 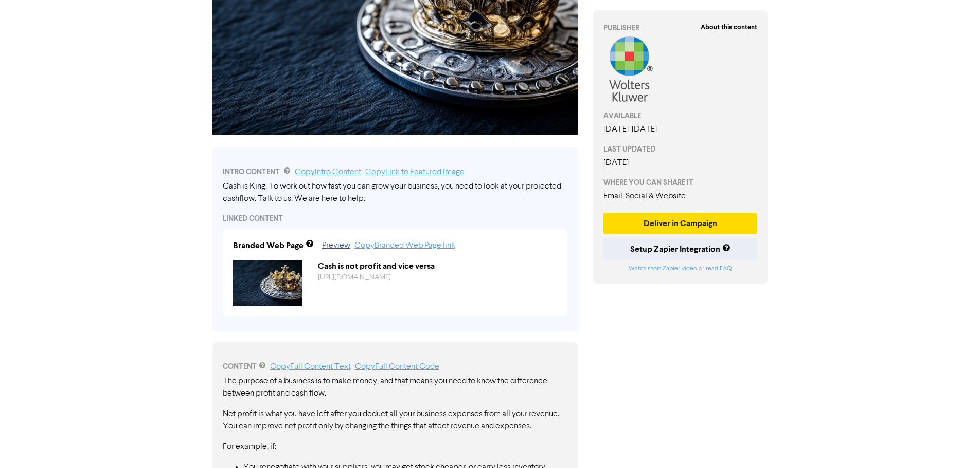 What do you see at coordinates (327, 172) in the screenshot?
I see `a: Copy Intro Content` at bounding box center [327, 172].